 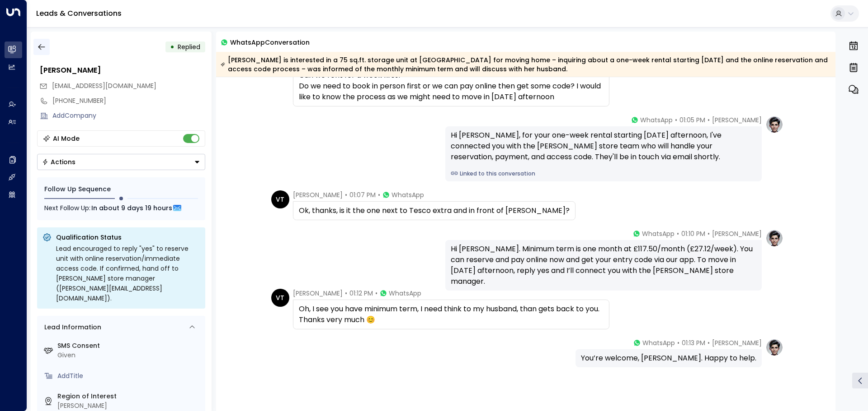 I want to click on div: AI Mode, so click(x=66, y=138).